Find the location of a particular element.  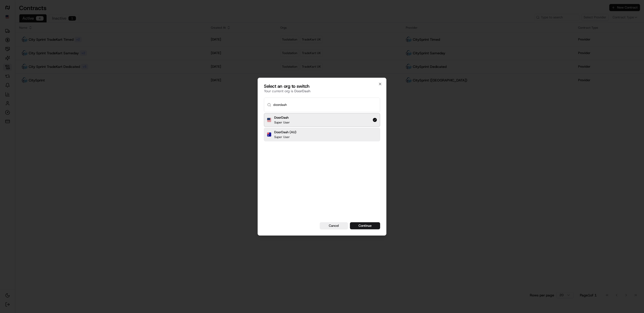

div: Suggestions is located at coordinates (322, 127).